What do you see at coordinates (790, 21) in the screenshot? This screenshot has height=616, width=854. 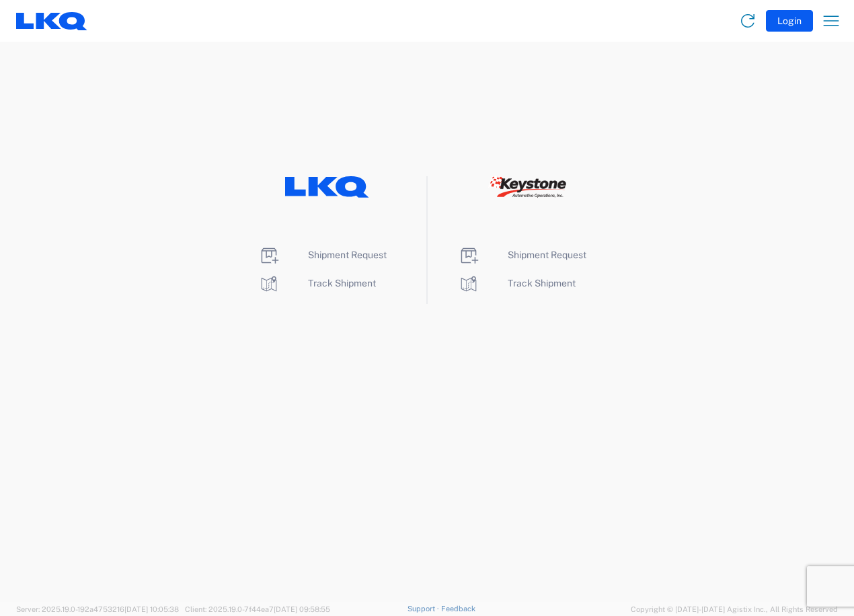 I see `button: Login` at bounding box center [790, 21].